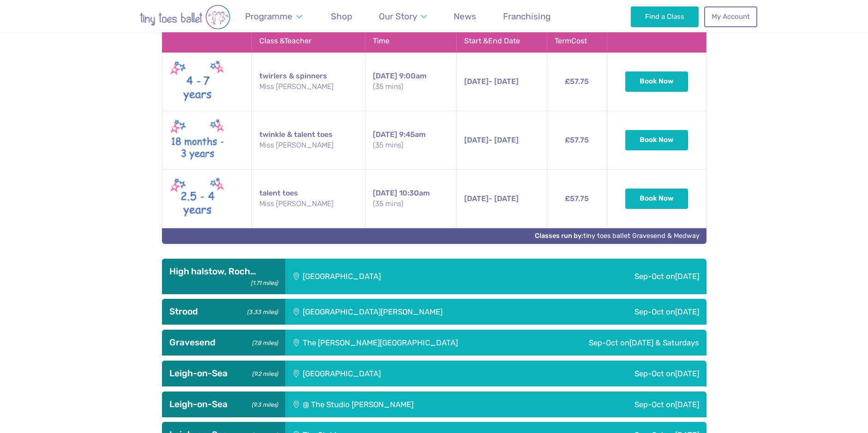  Describe the element at coordinates (262, 282) in the screenshot. I see `small: (1.71 miles)` at that location.